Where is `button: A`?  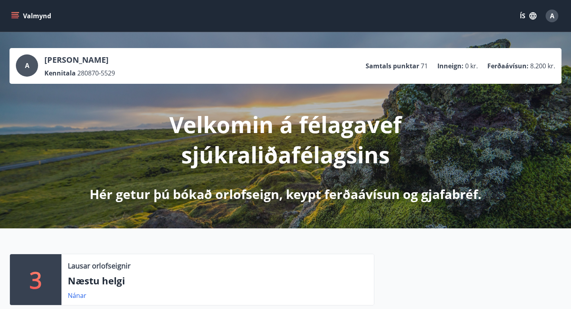
button: A is located at coordinates (552, 16).